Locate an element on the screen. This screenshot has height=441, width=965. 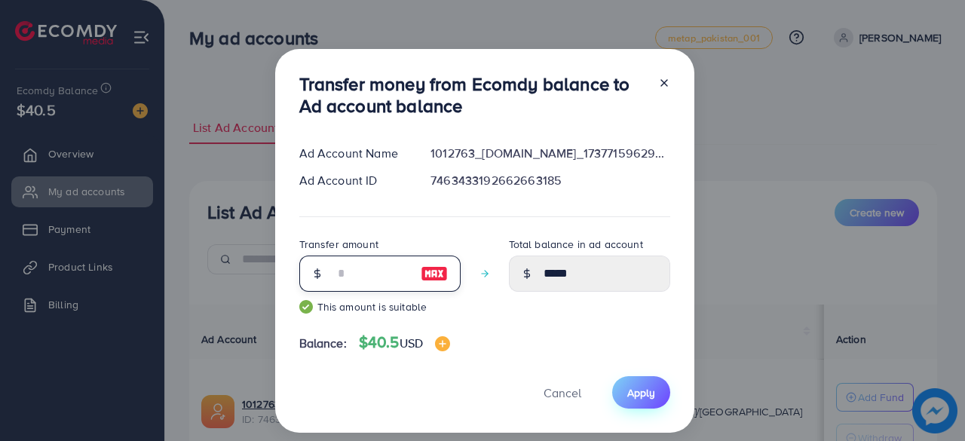
div: Ad Account ID is located at coordinates (353, 180).